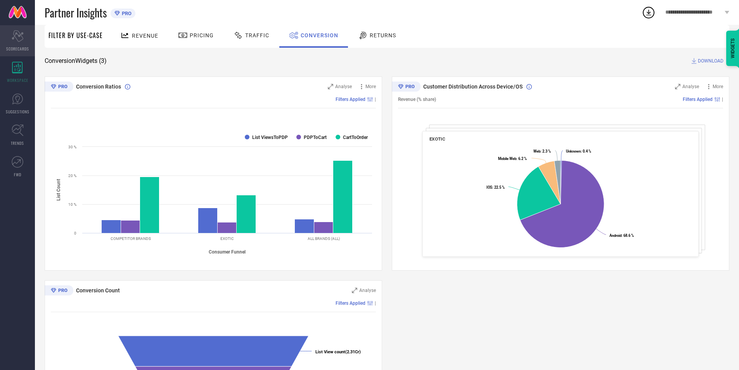  I want to click on text: ALL BRANDS (ALL), so click(323, 238).